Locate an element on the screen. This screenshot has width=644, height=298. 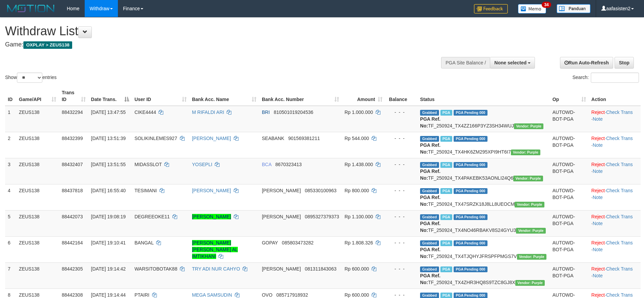
span: BCA is located at coordinates (267, 164).